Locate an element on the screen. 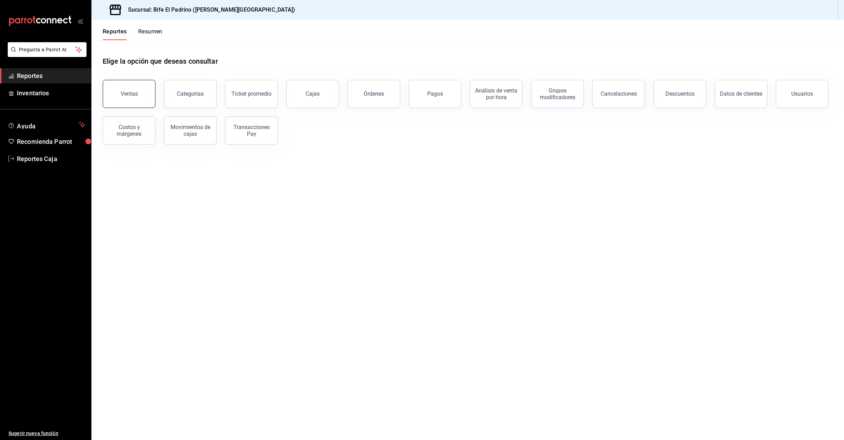 The width and height of the screenshot is (844, 440). button: Movimientos de cajas is located at coordinates (190, 130).